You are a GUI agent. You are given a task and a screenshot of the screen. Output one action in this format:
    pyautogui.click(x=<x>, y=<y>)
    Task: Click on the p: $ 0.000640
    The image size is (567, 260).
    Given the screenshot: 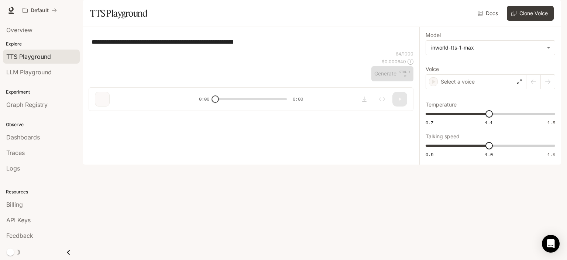 What is the action you would take?
    pyautogui.click(x=394, y=61)
    